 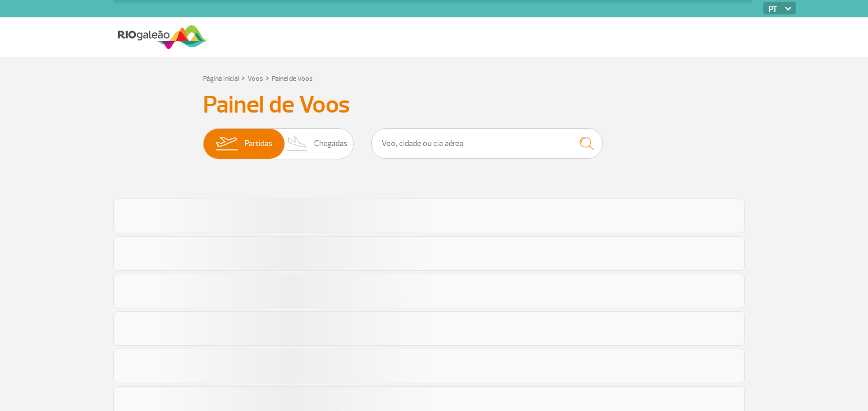 What do you see at coordinates (487, 143) in the screenshot?
I see `input: Voo, cidade ou cia aérea` at bounding box center [487, 143].